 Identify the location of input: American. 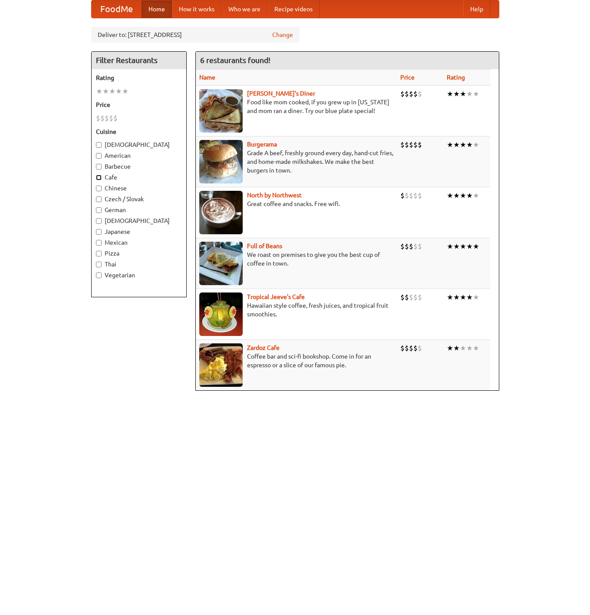
(99, 156).